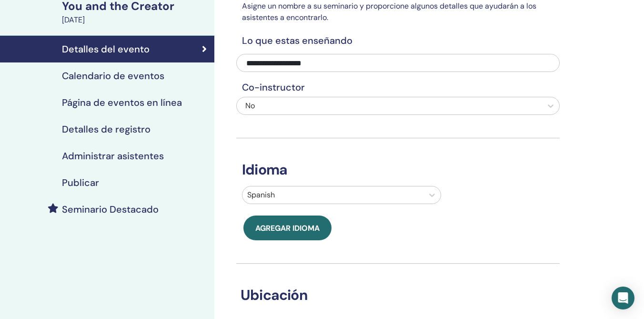  Describe the element at coordinates (106, 49) in the screenshot. I see `h4: Detalles del evento` at that location.